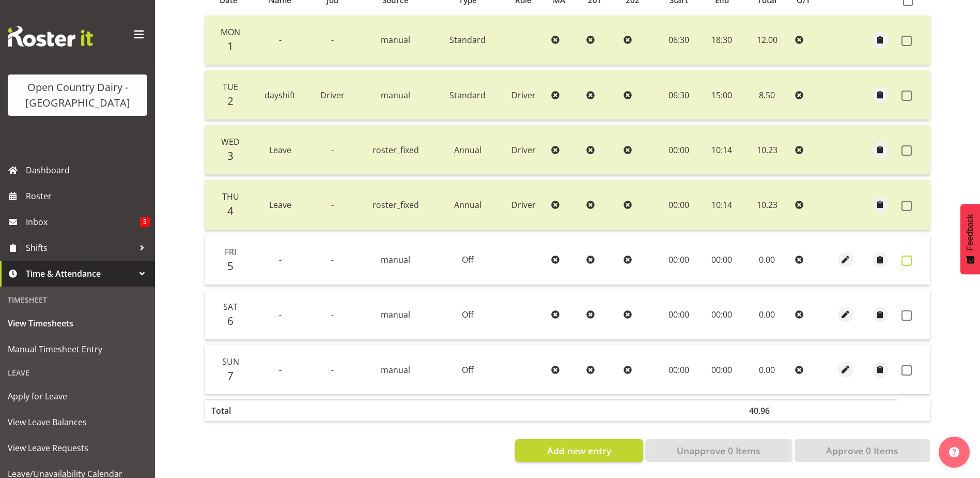 Image resolution: width=980 pixels, height=478 pixels. I want to click on a: Apply for Leave, so click(77, 396).